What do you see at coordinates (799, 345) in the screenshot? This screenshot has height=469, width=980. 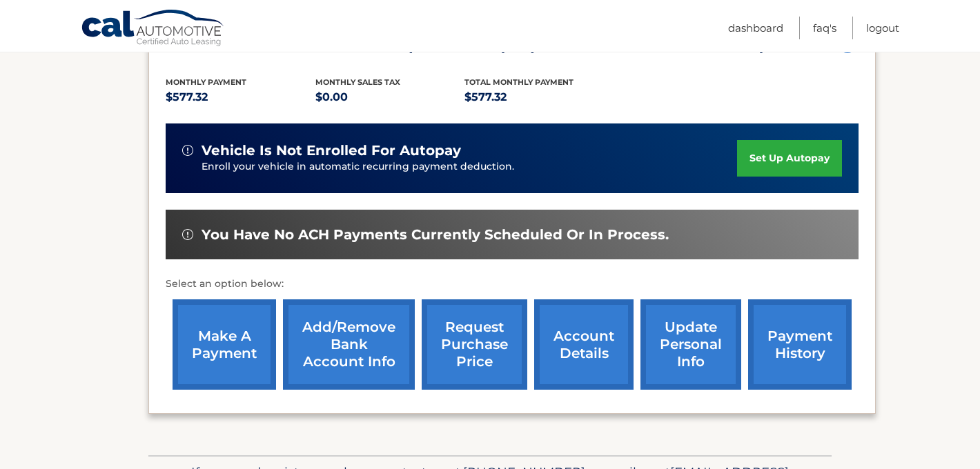 I see `a: payment history` at bounding box center [799, 345].